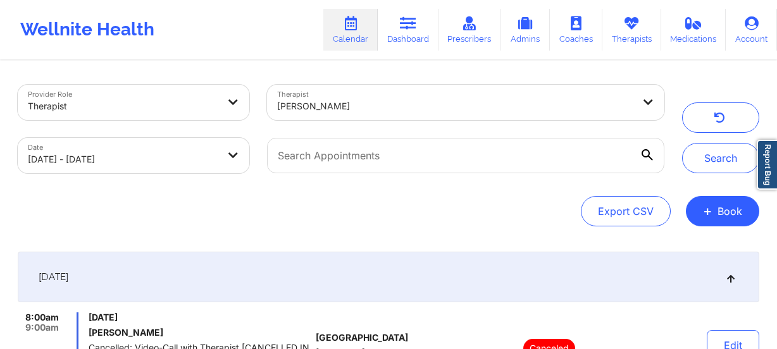  Describe the element at coordinates (351, 30) in the screenshot. I see `a: Calendar` at that location.